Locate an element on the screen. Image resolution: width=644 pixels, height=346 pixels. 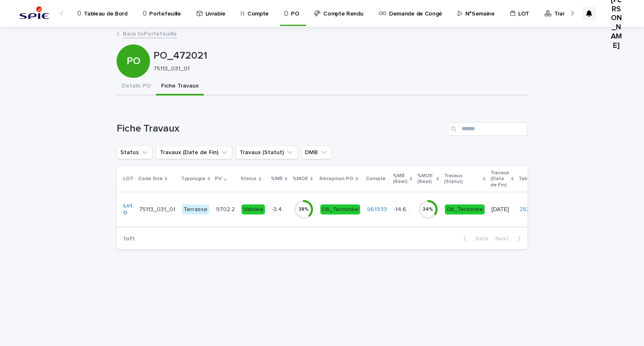
a: 282 is located at coordinates (525, 209).